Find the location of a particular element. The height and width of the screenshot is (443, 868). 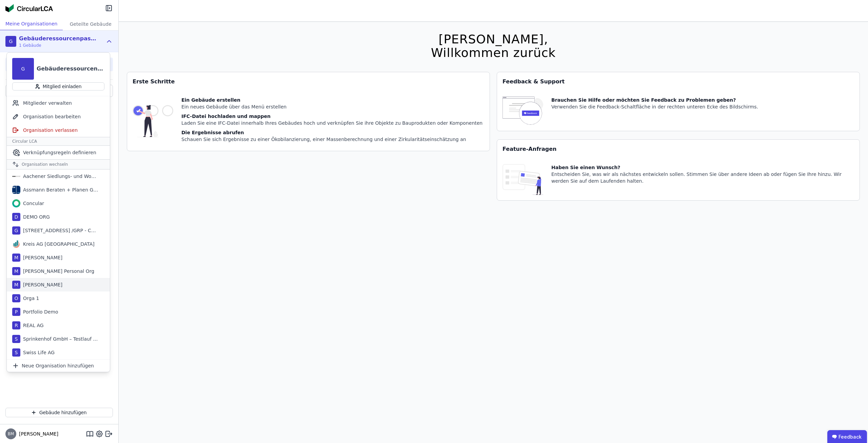

img: feature_request_tile-UiXE1qGU.svg is located at coordinates (523, 179).